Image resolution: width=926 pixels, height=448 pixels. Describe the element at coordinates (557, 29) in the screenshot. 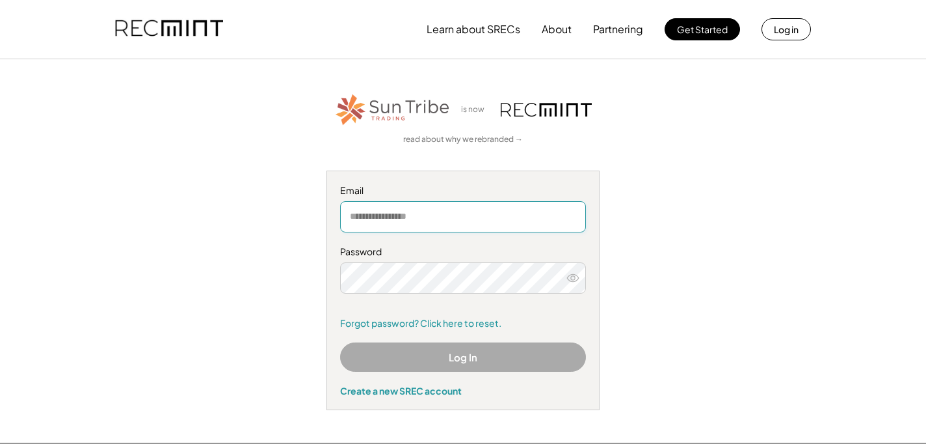

I see `button: About` at that location.